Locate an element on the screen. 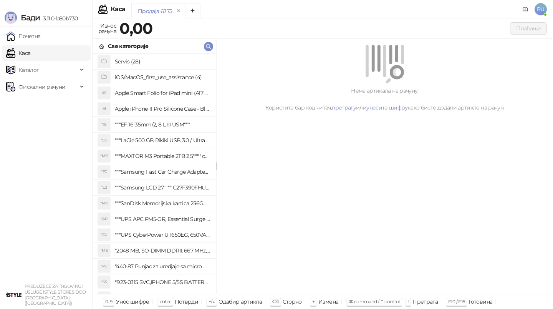 This screenshot has height=309, width=553. div: "L2 is located at coordinates (104, 188).